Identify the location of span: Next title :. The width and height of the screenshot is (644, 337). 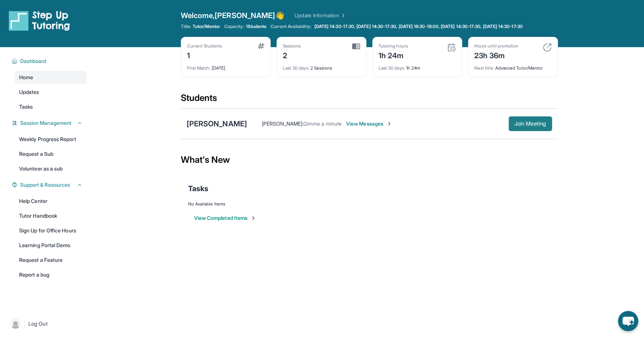
(485, 68).